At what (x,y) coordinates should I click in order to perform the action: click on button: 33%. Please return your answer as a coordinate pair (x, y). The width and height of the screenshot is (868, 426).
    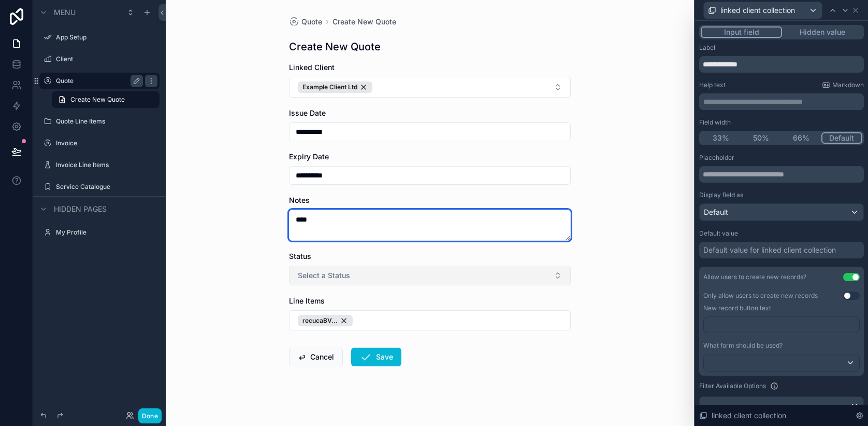
    Looking at the image, I should click on (721, 138).